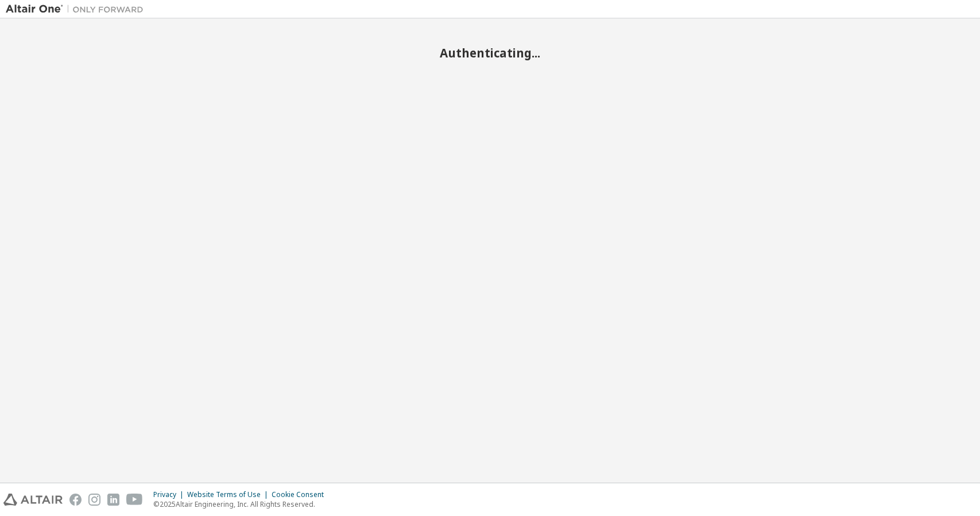 This screenshot has width=980, height=516. Describe the element at coordinates (229, 494) in the screenshot. I see `div: Website Terms of Use` at that location.